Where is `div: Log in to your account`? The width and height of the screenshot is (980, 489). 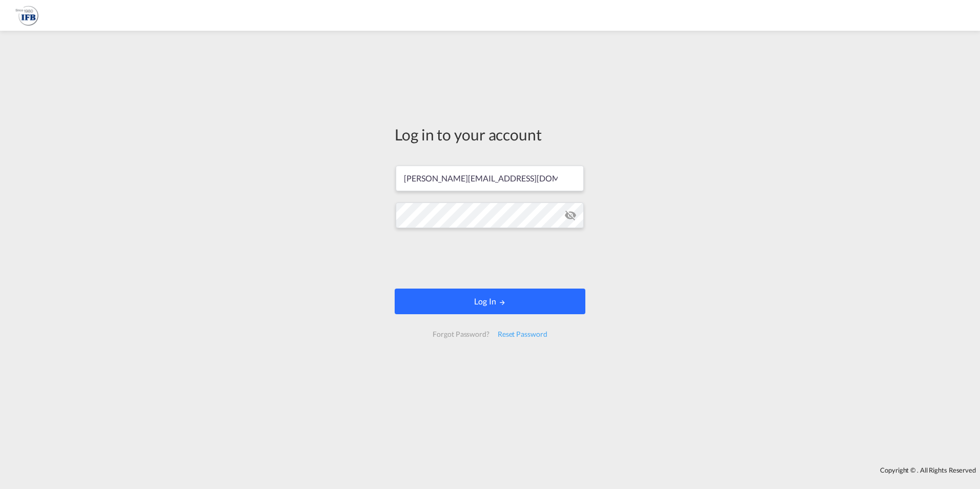 div: Log in to your account is located at coordinates (490, 134).